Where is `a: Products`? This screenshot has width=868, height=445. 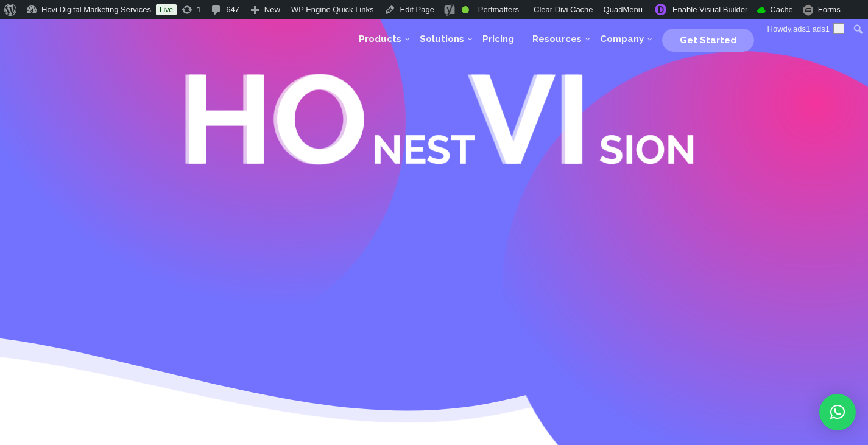 a: Products is located at coordinates (380, 39).